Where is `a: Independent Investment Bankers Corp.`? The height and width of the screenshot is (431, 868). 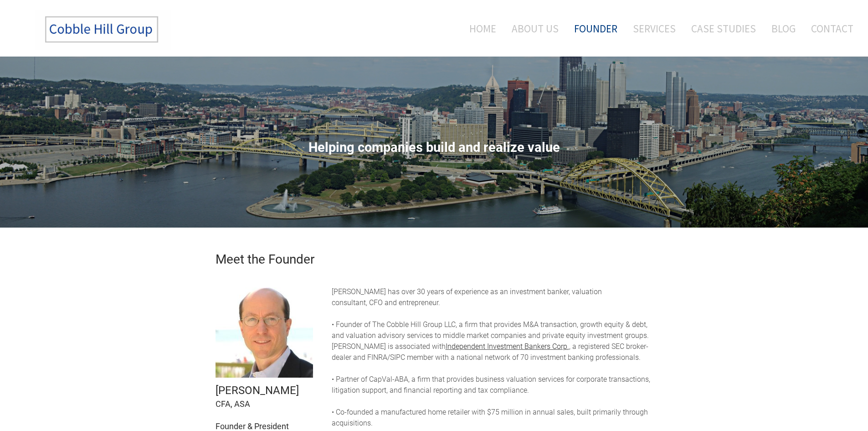 a: Independent Investment Bankers Corp. is located at coordinates (507, 346).